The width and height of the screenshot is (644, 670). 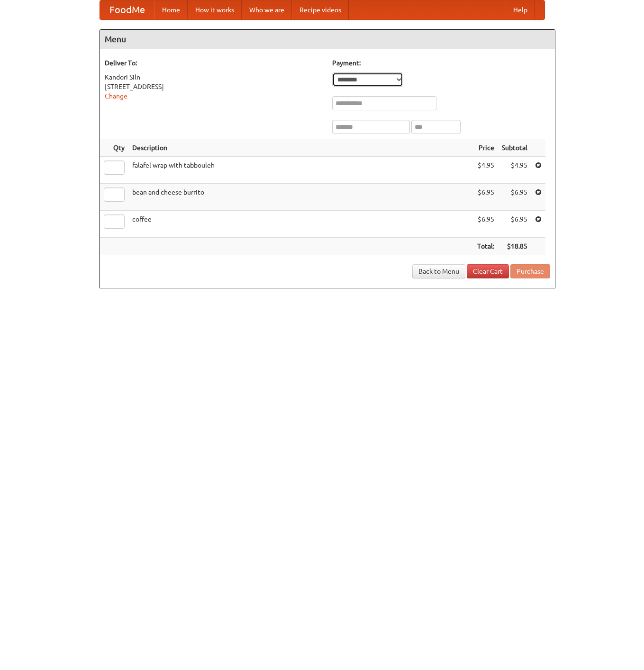 What do you see at coordinates (441, 63) in the screenshot?
I see `h5: Payment:` at bounding box center [441, 63].